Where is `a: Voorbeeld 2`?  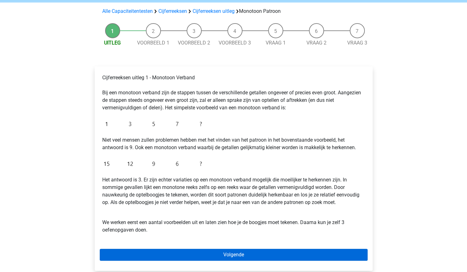 a: Voorbeeld 2 is located at coordinates (194, 43).